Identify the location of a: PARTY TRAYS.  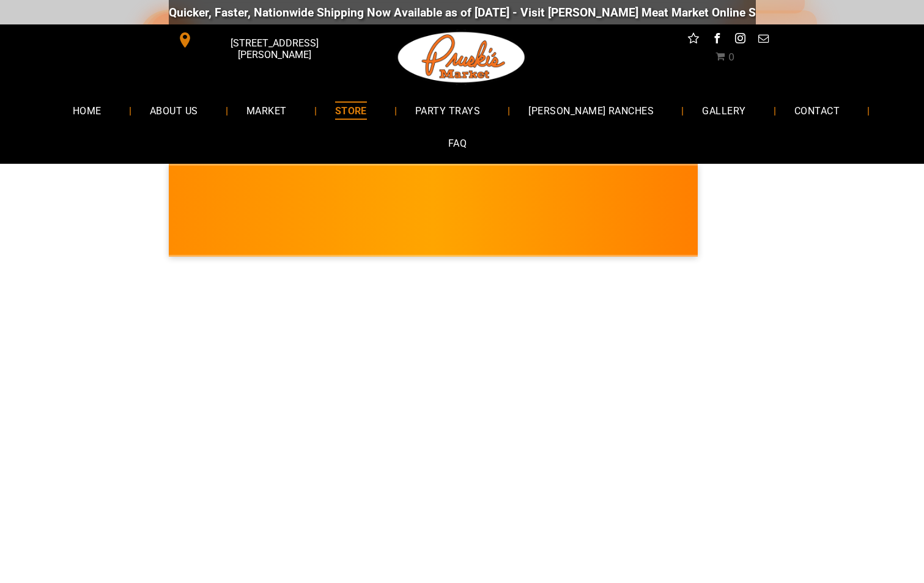
(448, 110).